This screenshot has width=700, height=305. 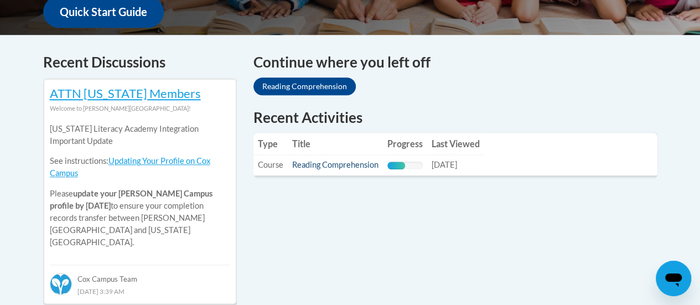 I want to click on th: Title, so click(x=335, y=144).